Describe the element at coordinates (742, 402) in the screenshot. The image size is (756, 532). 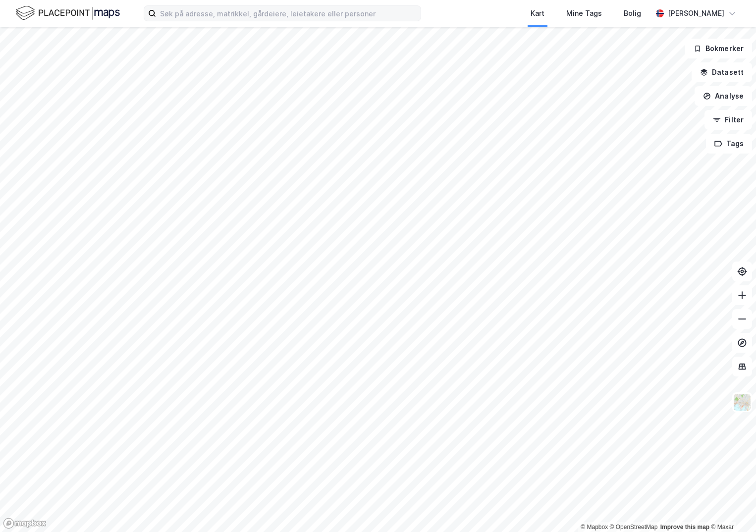
I see `img: Z` at that location.